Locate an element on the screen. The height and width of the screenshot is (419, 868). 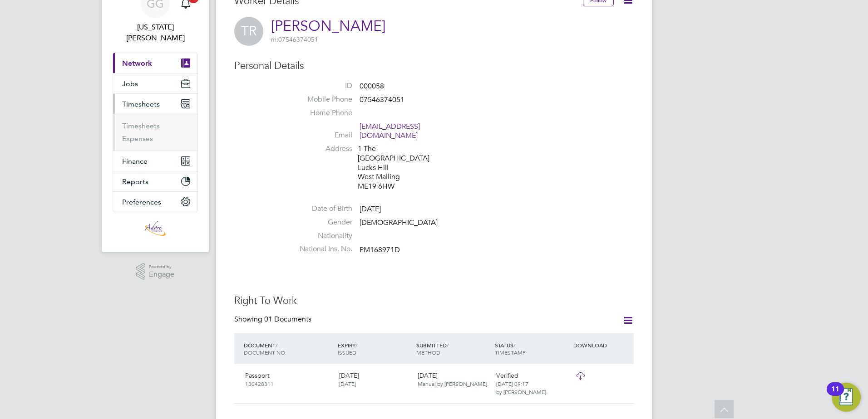
button: Network is located at coordinates (156, 63).